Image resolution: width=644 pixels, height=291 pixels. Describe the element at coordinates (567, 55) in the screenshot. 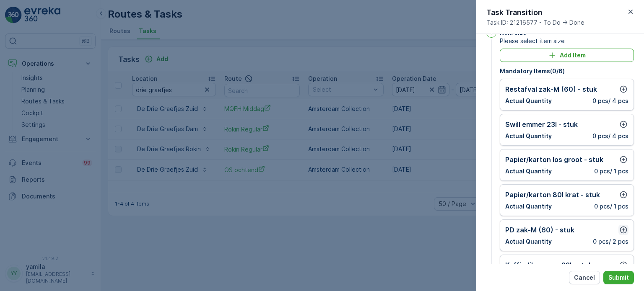

I see `button: Add Item` at that location.